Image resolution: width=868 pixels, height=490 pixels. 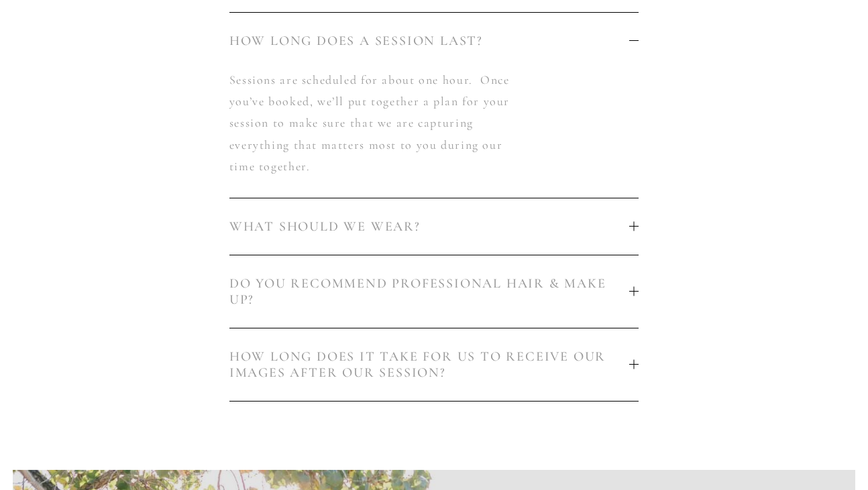 I want to click on span: HOW LONG DOES A SESSION LAST?, so click(x=430, y=41).